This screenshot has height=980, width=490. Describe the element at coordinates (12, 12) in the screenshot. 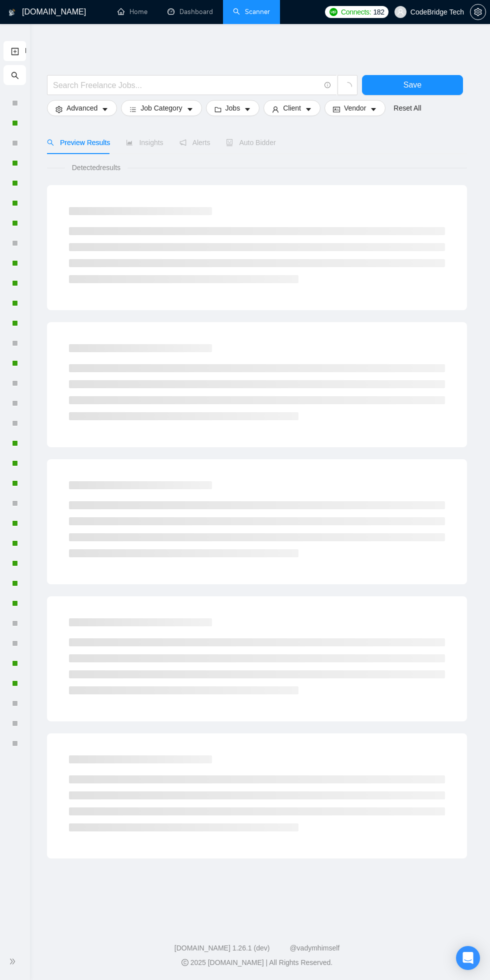

I see `img: logo` at that location.